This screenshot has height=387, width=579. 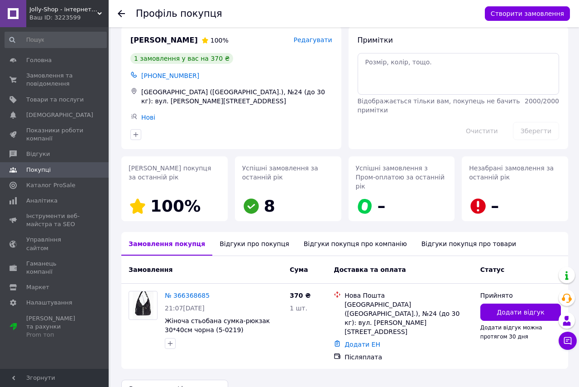 I want to click on span: Примітки, so click(x=375, y=40).